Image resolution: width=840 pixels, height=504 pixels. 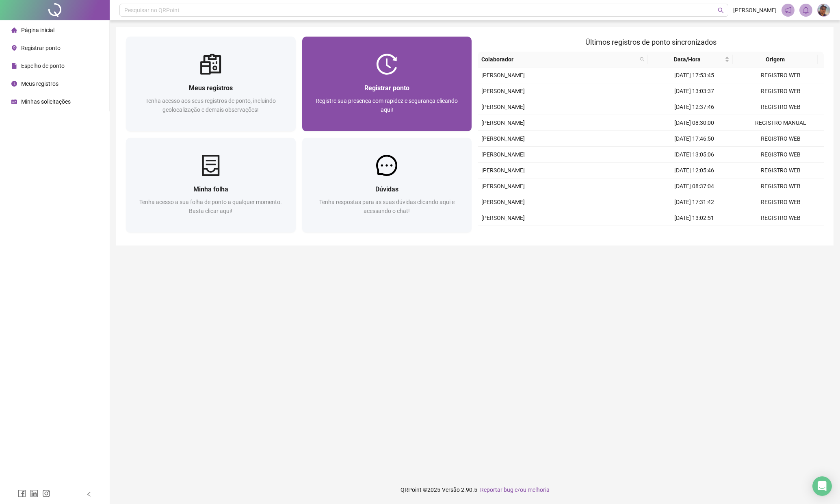 What do you see at coordinates (387, 185) in the screenshot?
I see `a: DúvidasTenha respostas para as suas dúvidas clicando aqui e acessando o chat!` at bounding box center [387, 185].